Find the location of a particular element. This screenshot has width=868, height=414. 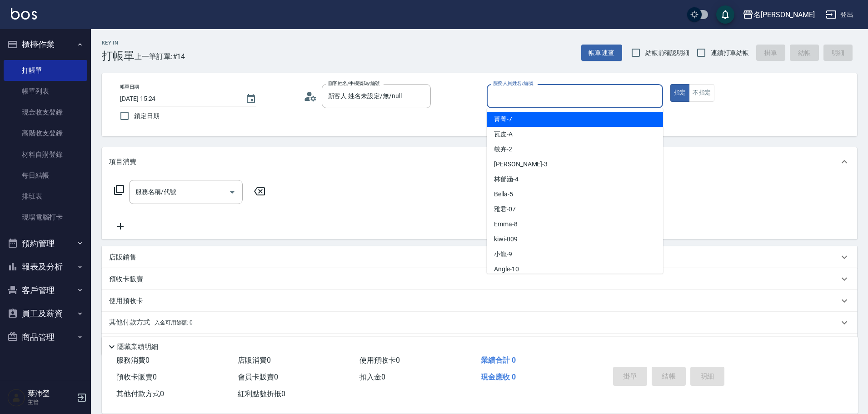

p: 使用預收卡 is located at coordinates (126, 301).